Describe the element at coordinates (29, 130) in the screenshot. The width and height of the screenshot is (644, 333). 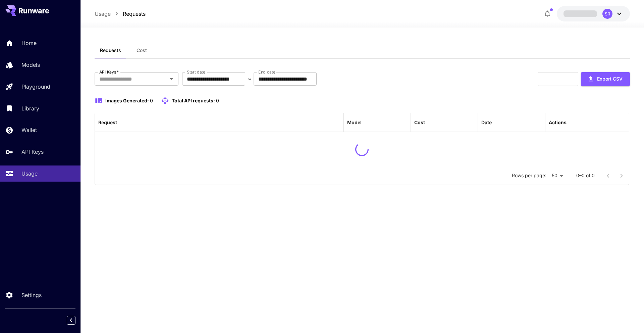
I see `p: Wallet` at that location.